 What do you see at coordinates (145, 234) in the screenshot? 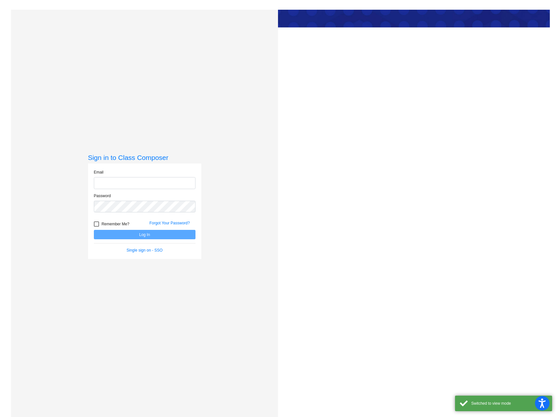
I see `button: Log In` at bounding box center [145, 234].